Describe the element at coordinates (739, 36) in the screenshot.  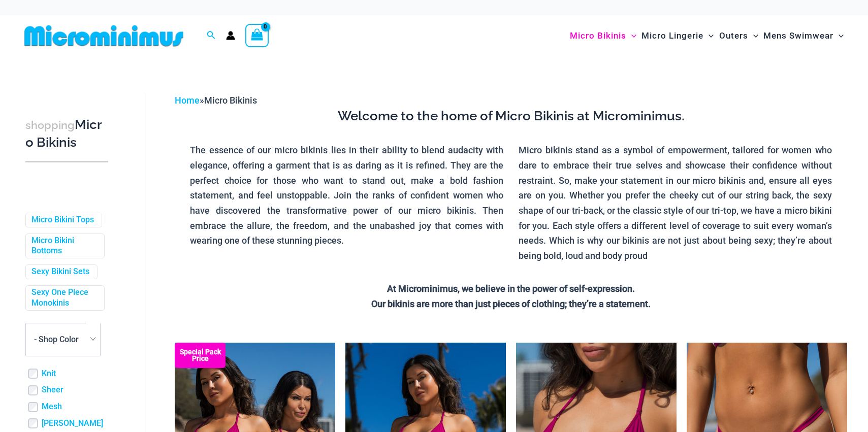
I see `a: OutersMenu ToggleMenu Toggle` at that location.